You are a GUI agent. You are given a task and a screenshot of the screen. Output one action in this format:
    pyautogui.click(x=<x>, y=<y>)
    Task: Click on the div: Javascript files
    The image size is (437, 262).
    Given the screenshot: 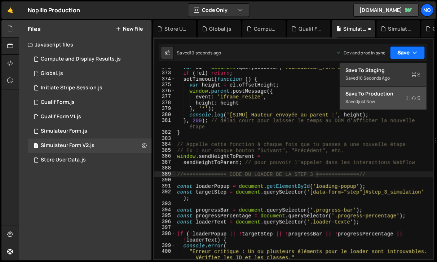 What is the action you would take?
    pyautogui.click(x=85, y=45)
    